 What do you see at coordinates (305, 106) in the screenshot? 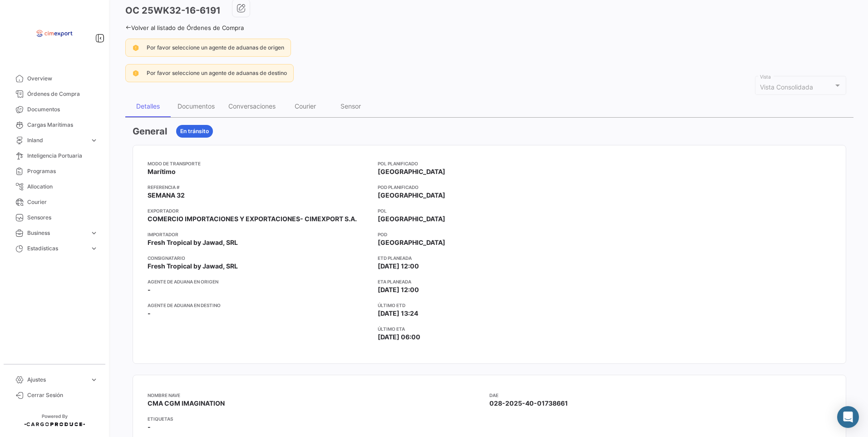
I see `div: Courier` at bounding box center [305, 106].